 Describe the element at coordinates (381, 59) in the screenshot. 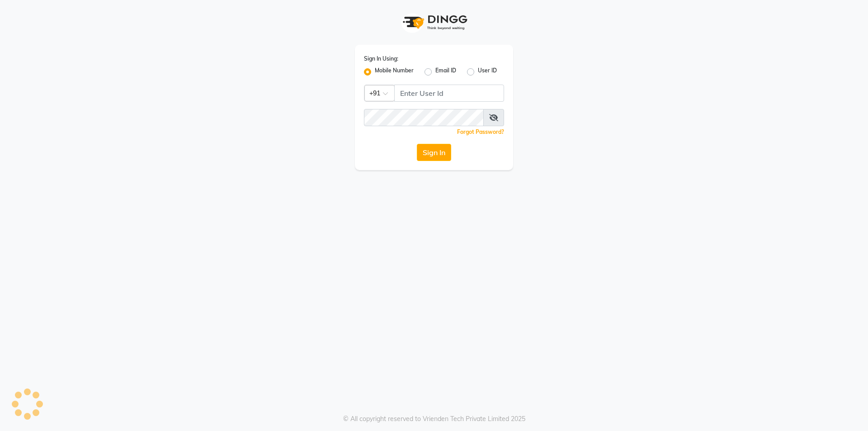

I see `label: Sign In Using:` at that location.